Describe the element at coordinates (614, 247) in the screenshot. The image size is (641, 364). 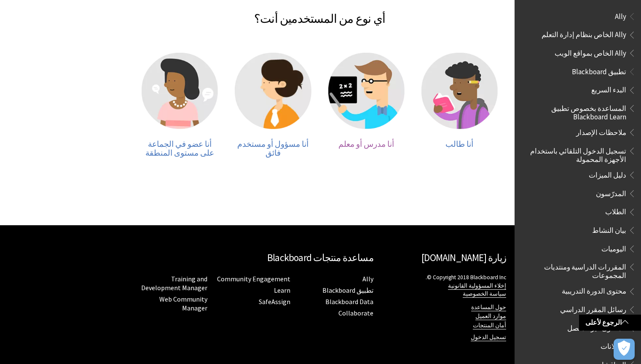
I see `span: اليوميات` at that location.